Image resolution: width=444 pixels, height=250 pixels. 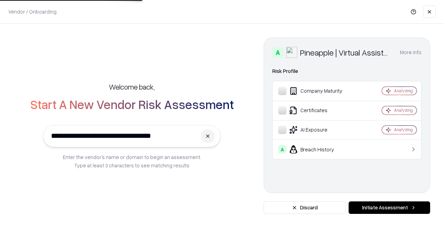 I want to click on h2: Start A New Vendor Risk Assessment, so click(x=132, y=104).